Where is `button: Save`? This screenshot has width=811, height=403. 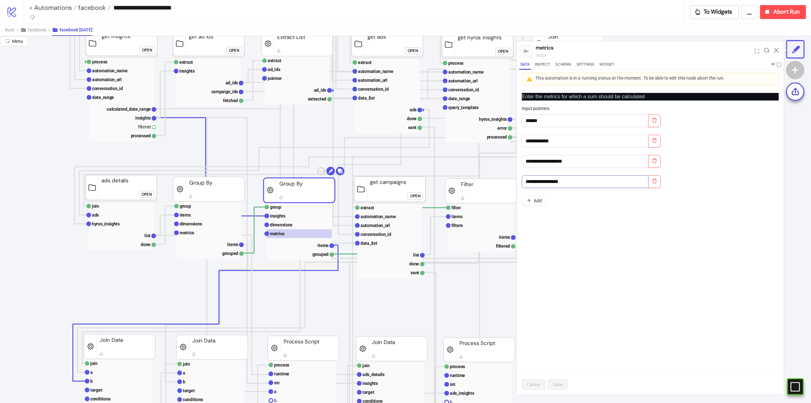 button: Save is located at coordinates (558, 384).